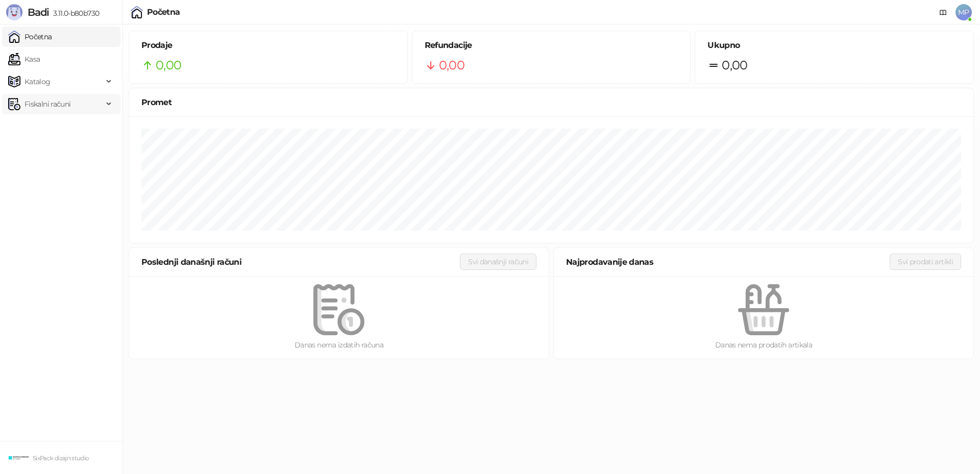 The image size is (980, 474). Describe the element at coordinates (964, 12) in the screenshot. I see `span: MP` at that location.